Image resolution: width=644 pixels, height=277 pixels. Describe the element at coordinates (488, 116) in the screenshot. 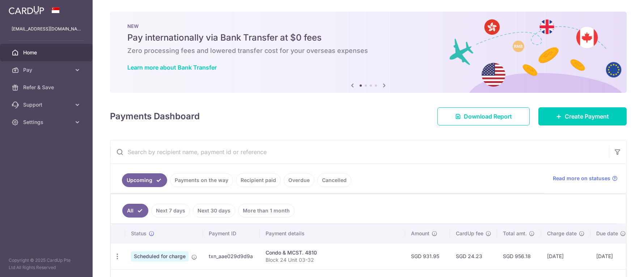

I see `span: Download Report` at that location.